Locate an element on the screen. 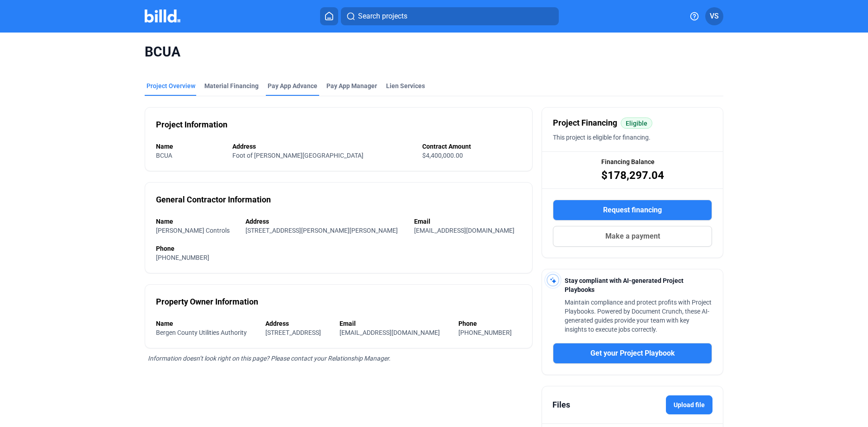 This screenshot has width=868, height=427. span: Search projects is located at coordinates (382, 16).